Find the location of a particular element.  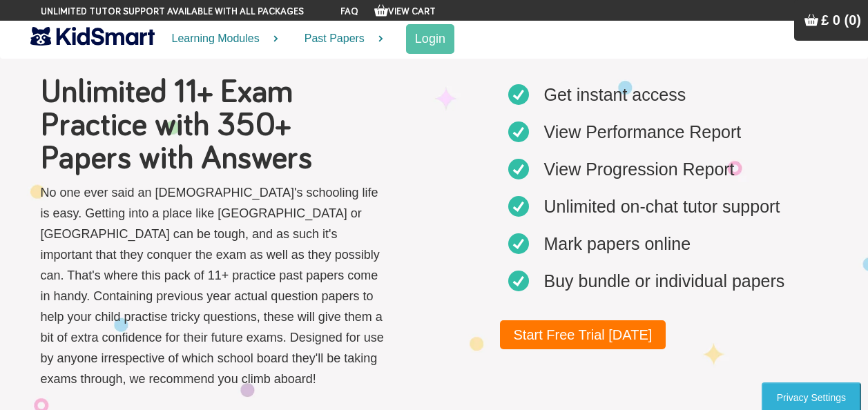

span: £ 0 (0) is located at coordinates (841, 20).